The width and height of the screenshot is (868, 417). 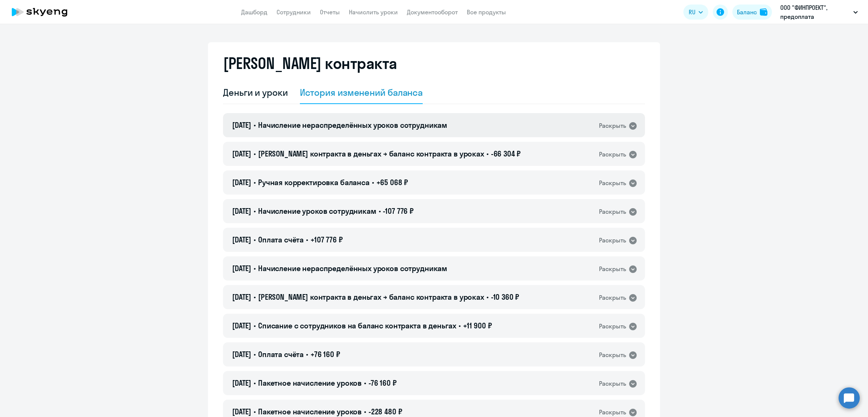 I want to click on a: Начислить уроки, so click(x=373, y=12).